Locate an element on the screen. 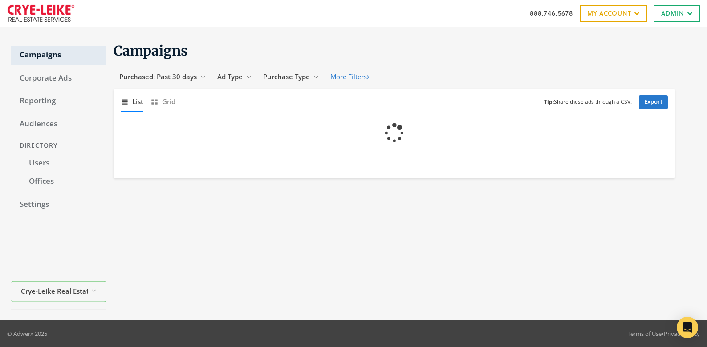 The width and height of the screenshot is (707, 347). a: Settings is located at coordinates (58, 205).